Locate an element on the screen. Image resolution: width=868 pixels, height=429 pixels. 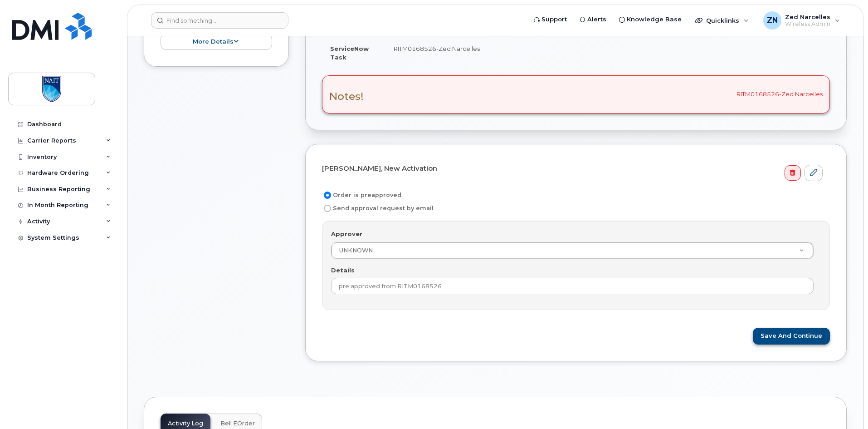
span: Quicklinks is located at coordinates (722, 20).